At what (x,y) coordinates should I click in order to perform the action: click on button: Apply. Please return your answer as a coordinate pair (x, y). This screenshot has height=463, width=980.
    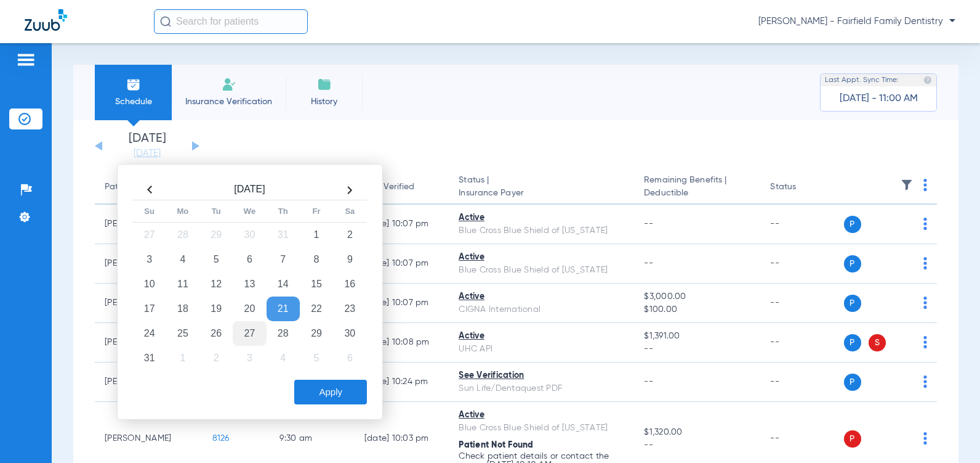
    Looking at the image, I should click on (331, 392).